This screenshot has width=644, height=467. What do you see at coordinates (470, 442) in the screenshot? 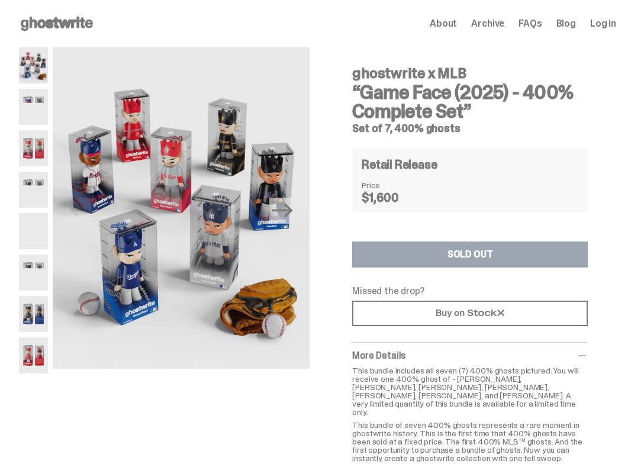
I see `p: This bundle of seven 400% ghosts represents a rare moment in ghostwrite history. This is the firs...` at bounding box center [470, 442].